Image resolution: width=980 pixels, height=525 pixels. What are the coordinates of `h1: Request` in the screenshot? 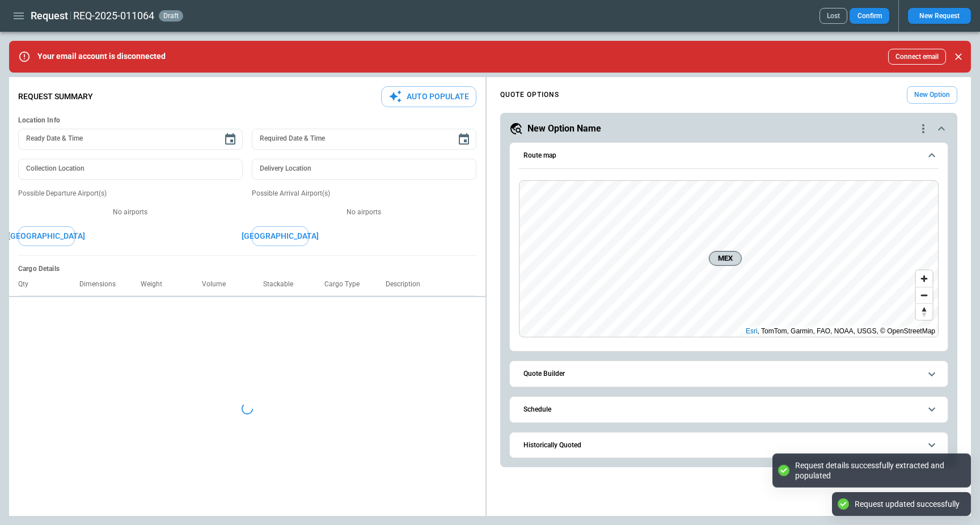 It's located at (50, 16).